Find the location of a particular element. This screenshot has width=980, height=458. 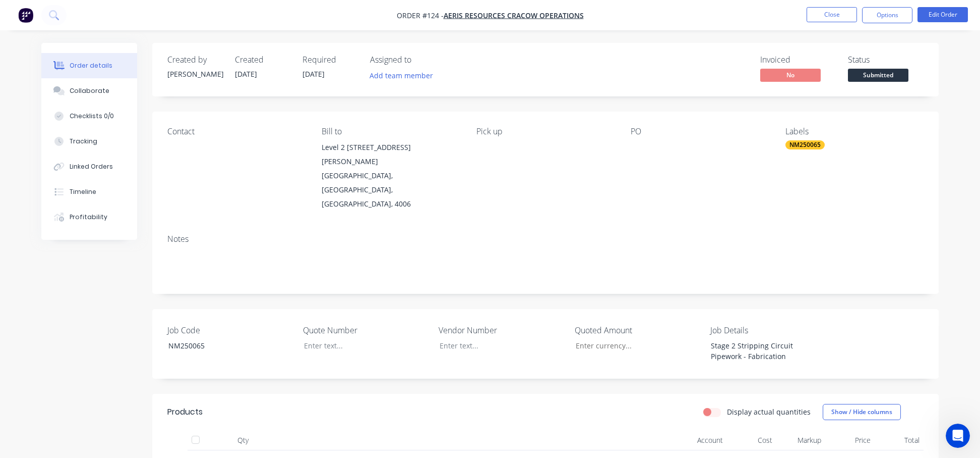

button: Linked Orders is located at coordinates (89, 166).